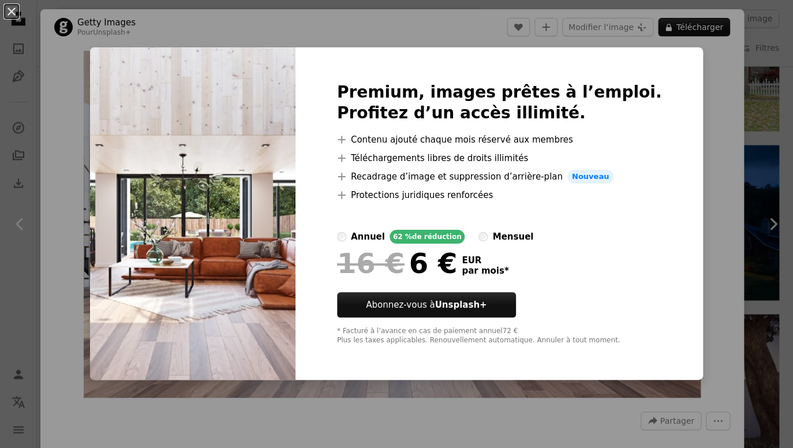 This screenshot has width=793, height=448. Describe the element at coordinates (499, 103) in the screenshot. I see `h2: Premium, images prêtes à l’emploi. Profitez d’un accès illimité.` at that location.